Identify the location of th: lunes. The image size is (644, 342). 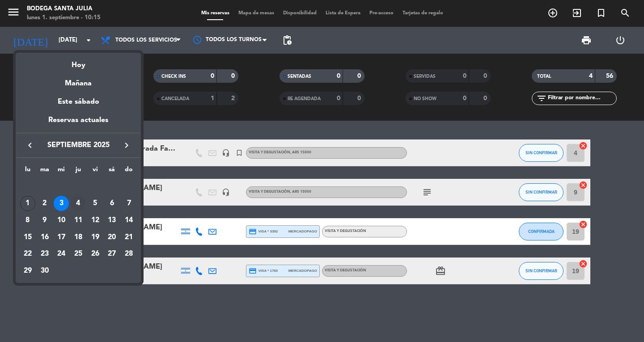
(28, 171).